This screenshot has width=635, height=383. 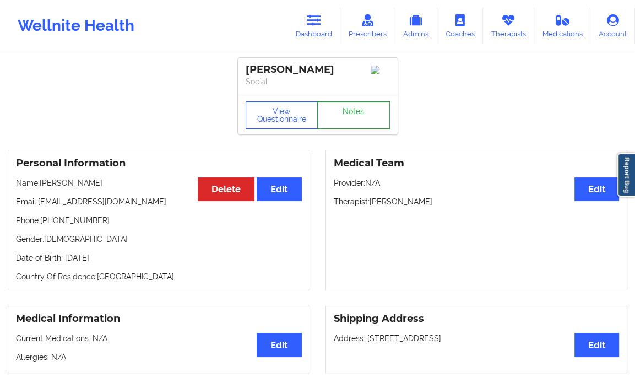 What do you see at coordinates (613, 26) in the screenshot?
I see `a: Account` at bounding box center [613, 26].